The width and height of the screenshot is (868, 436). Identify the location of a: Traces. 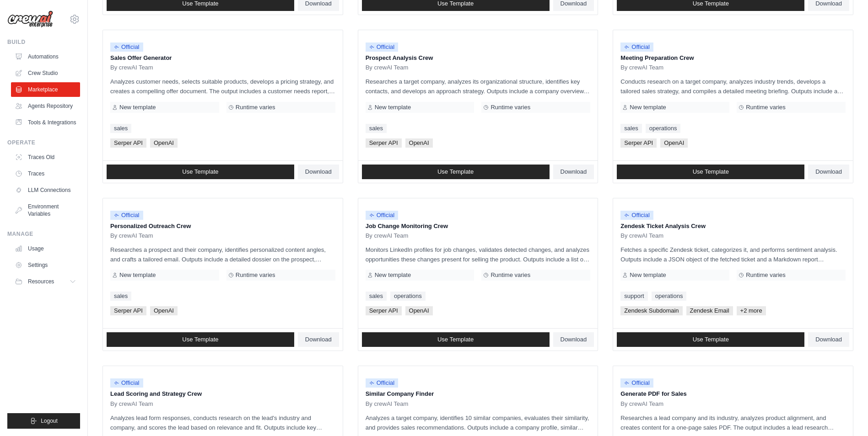
(45, 173).